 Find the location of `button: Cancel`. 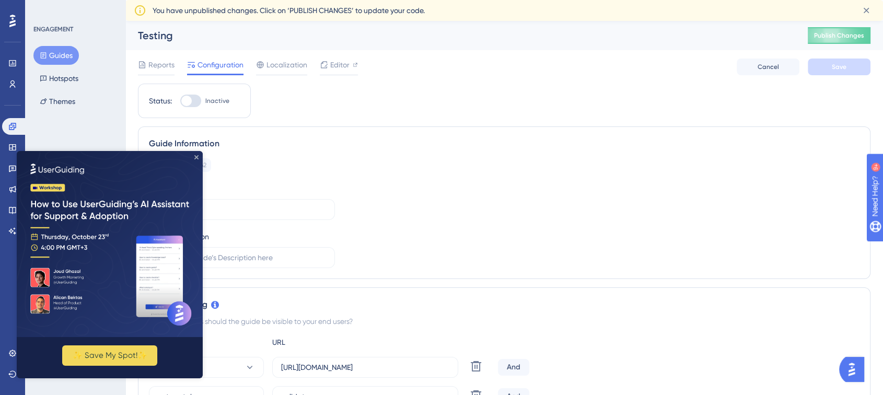

button: Cancel is located at coordinates (768, 67).